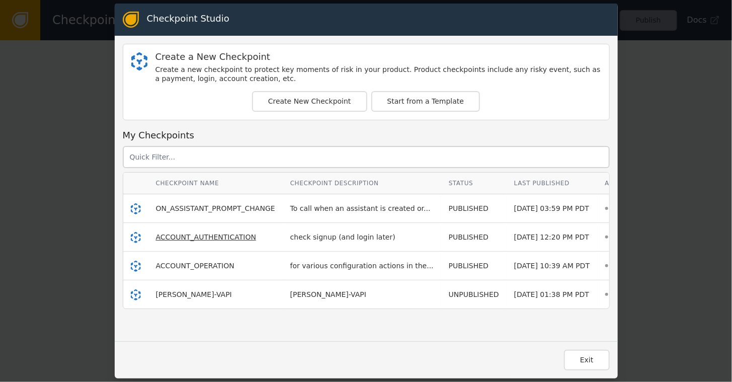  Describe the element at coordinates (366, 135) in the screenshot. I see `div: My Checkpoints` at that location.